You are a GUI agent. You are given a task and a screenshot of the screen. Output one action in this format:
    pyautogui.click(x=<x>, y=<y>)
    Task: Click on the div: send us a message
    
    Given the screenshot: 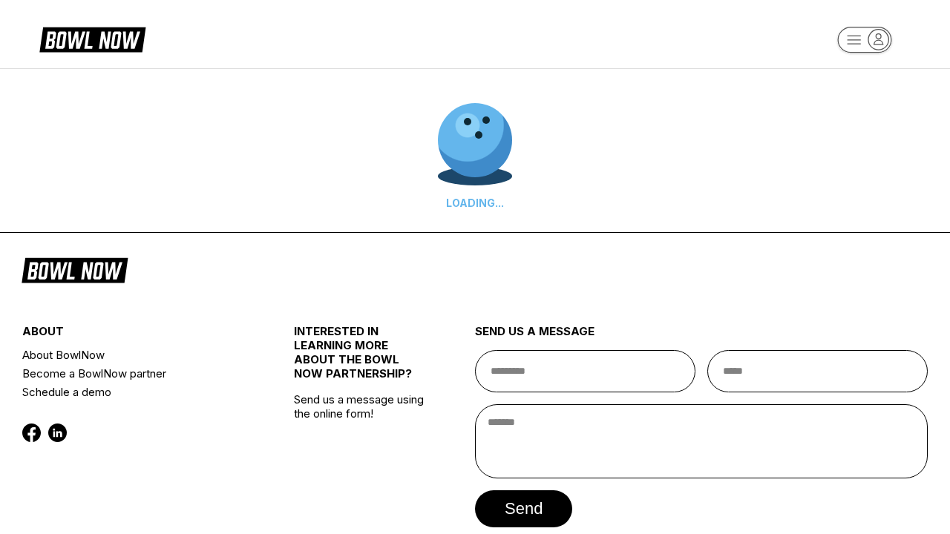 What is the action you would take?
    pyautogui.click(x=701, y=337)
    